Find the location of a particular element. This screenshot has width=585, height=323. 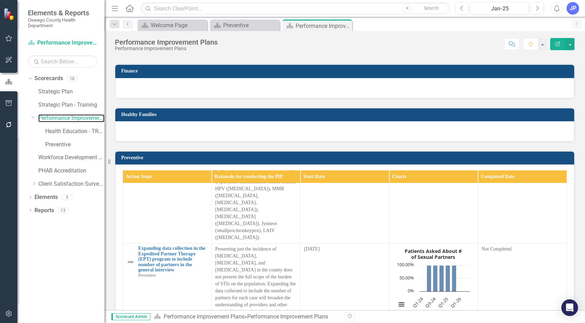

text: 100.00% is located at coordinates (405, 264).